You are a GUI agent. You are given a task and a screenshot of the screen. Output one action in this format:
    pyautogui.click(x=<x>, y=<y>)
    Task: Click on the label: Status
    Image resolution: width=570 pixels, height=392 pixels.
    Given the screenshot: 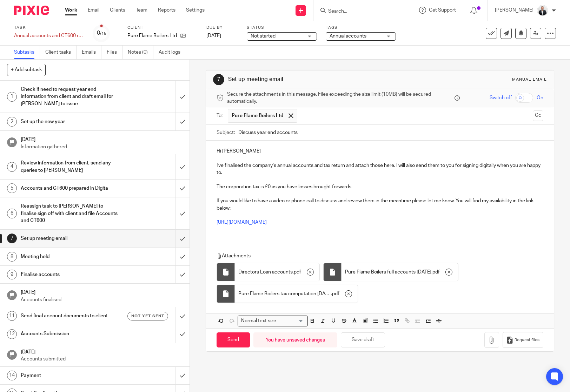 What is the action you would take?
    pyautogui.click(x=282, y=28)
    